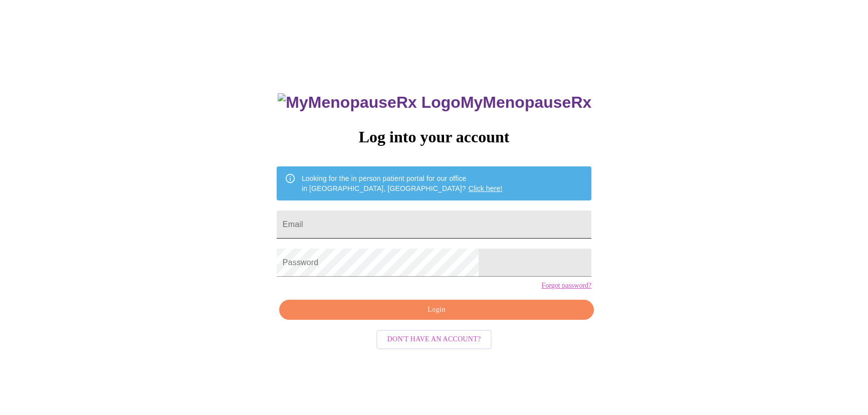  I want to click on img: MyMenopauseRx Logo, so click(369, 102).